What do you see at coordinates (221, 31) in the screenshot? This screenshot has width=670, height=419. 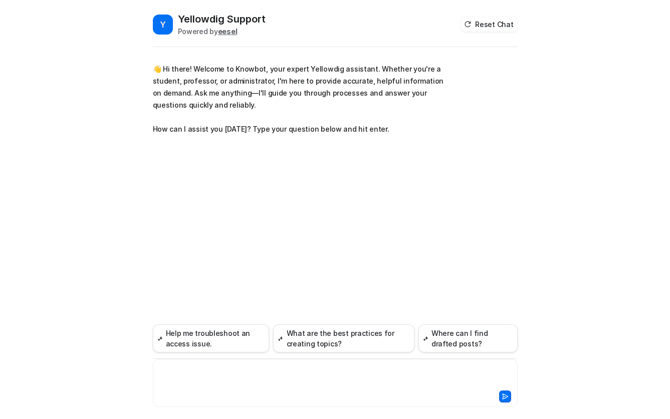 I see `div: Powered by` at bounding box center [221, 31].